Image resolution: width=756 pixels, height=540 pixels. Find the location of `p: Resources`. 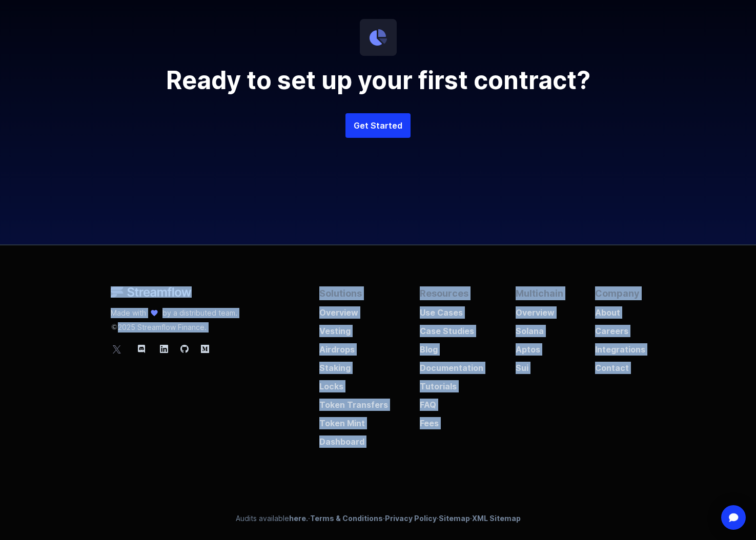

p: Resources is located at coordinates (451, 293).